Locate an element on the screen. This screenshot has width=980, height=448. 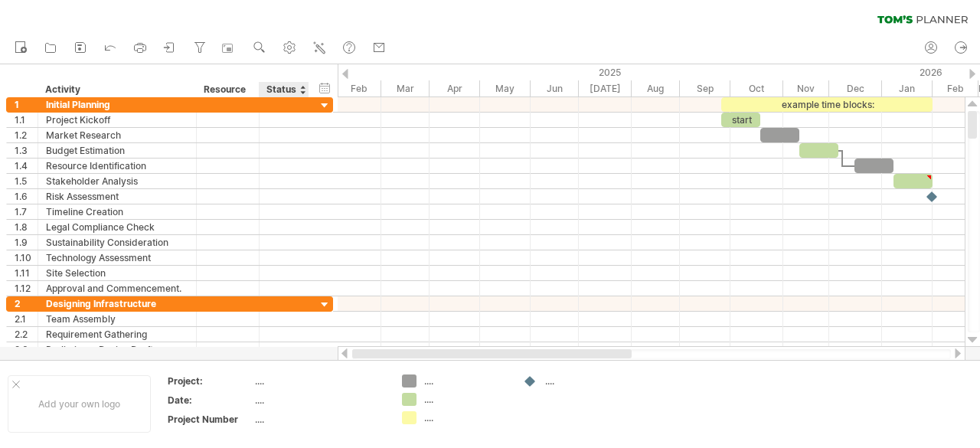
div: 1.8 is located at coordinates (26, 226).